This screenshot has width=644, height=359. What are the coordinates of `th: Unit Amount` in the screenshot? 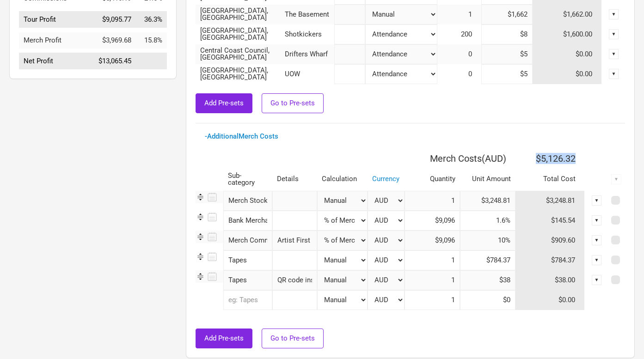 It's located at (488, 179).